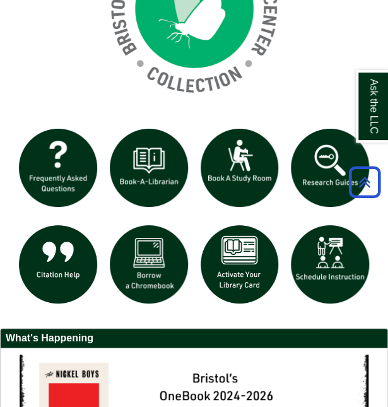 The image size is (388, 407). Describe the element at coordinates (365, 182) in the screenshot. I see `a: Back to Top` at that location.